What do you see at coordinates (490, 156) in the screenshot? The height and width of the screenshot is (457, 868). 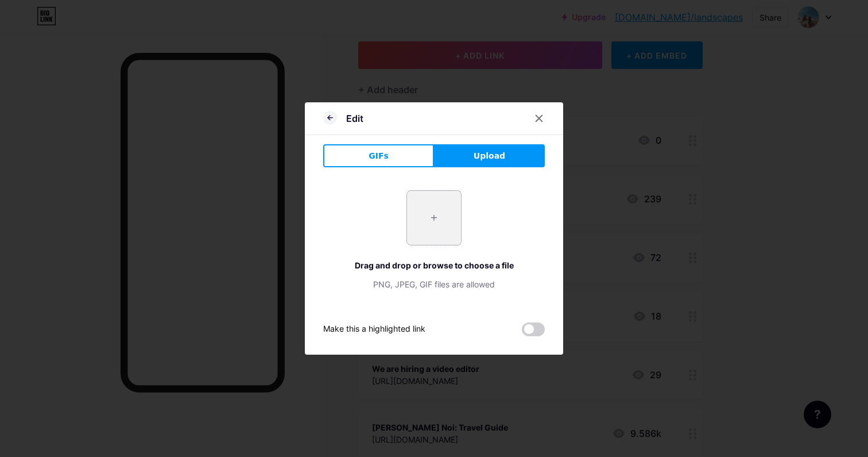 I see `button: Upload` at bounding box center [490, 156].